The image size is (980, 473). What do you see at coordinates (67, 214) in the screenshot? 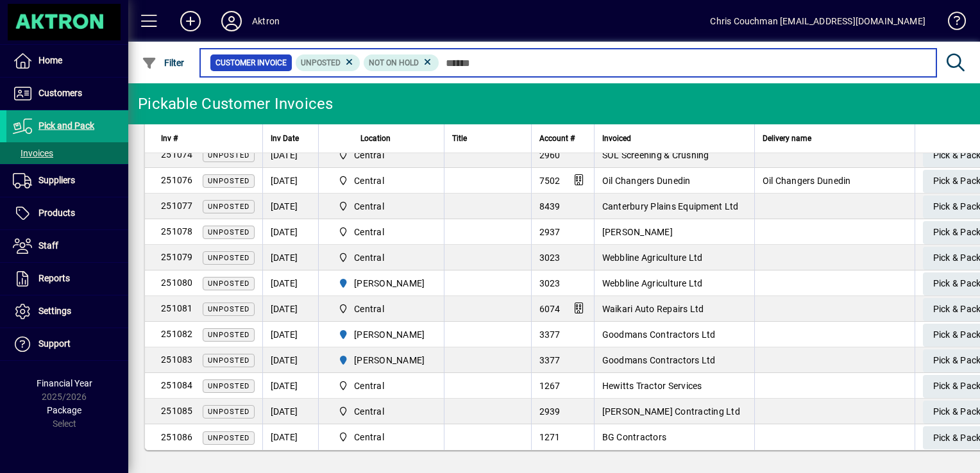
I see `a: Products` at bounding box center [67, 214].